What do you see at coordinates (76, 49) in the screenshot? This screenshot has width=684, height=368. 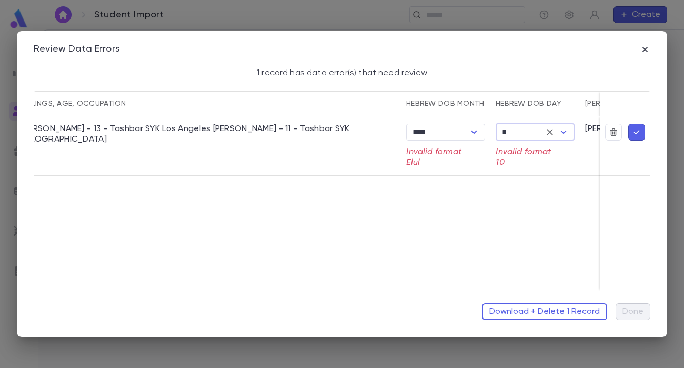 I see `div: Review Data Errors` at bounding box center [76, 49].